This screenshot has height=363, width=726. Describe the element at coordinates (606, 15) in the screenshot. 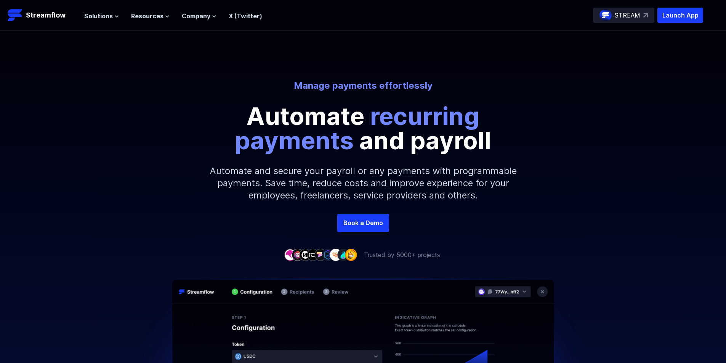

I see `img: streamflow-logo-circle.png` at that location.